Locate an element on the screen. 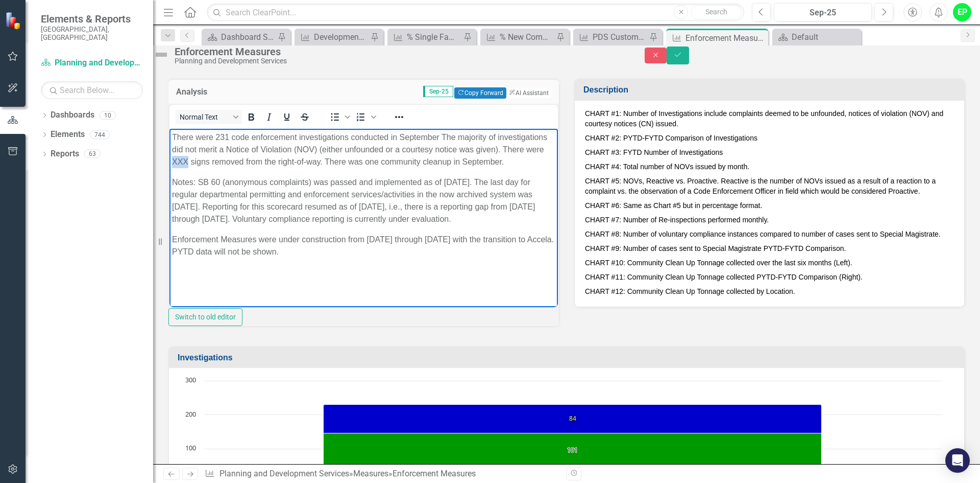 The width and height of the screenshot is (980, 483). g: Courtesy Notice, bar series 2 of 3 with 1 bar. is located at coordinates (572, 450).